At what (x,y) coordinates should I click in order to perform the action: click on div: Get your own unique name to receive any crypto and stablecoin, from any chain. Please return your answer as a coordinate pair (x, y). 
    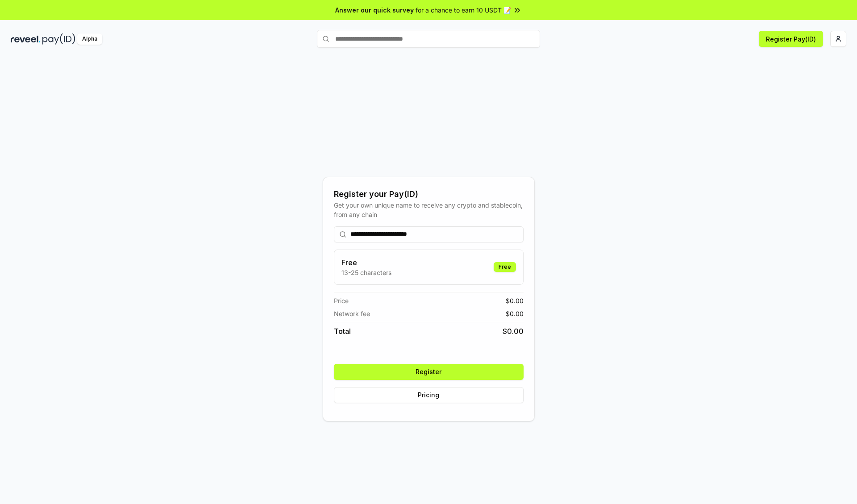
    Looking at the image, I should click on (429, 210).